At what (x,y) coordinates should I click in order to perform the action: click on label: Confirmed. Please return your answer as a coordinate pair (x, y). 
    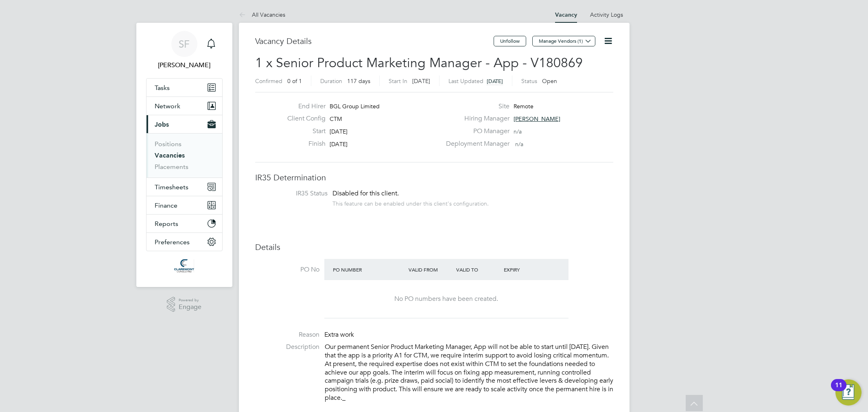
    Looking at the image, I should click on (268, 81).